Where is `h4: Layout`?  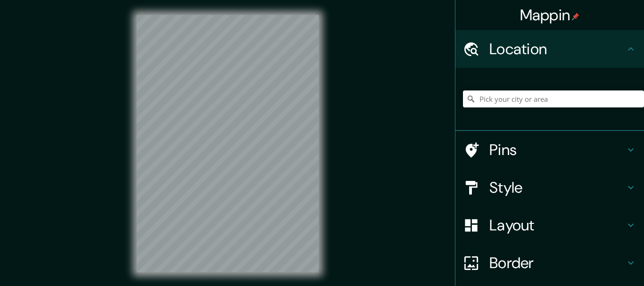
h4: Layout is located at coordinates (557, 225).